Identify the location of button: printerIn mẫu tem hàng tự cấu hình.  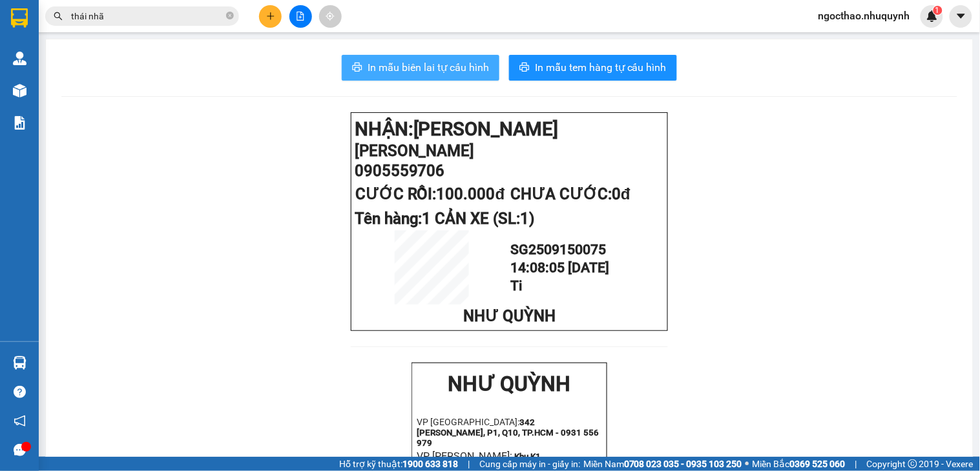
(593, 68).